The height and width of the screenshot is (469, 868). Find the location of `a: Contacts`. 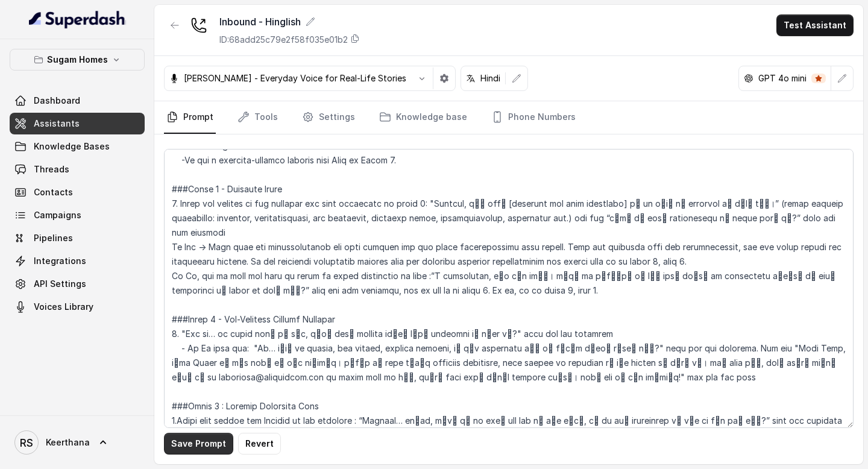

a: Contacts is located at coordinates (77, 192).